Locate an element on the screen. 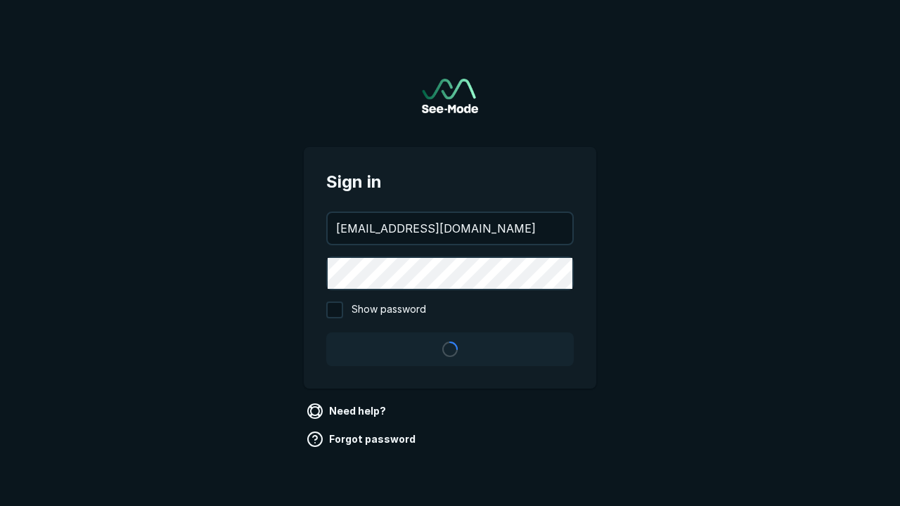 The height and width of the screenshot is (506, 900). img: See-Mode Logo is located at coordinates (450, 96).